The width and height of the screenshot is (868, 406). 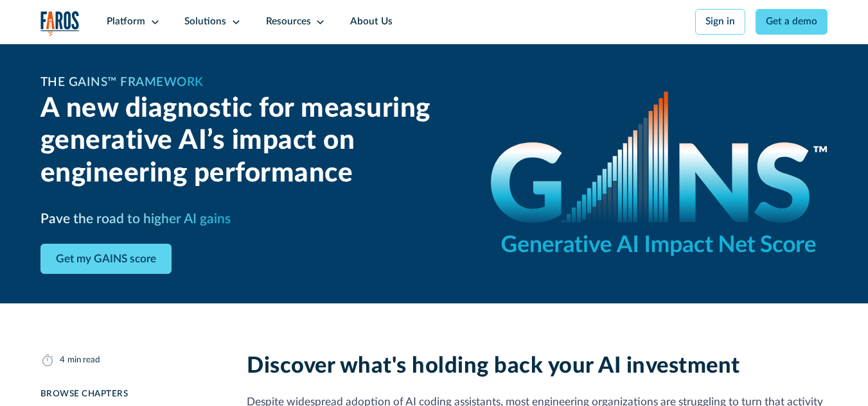 I want to click on h2: A new diagnostic for measuring generative AI’s impact on engineering performance, so click(x=251, y=141).